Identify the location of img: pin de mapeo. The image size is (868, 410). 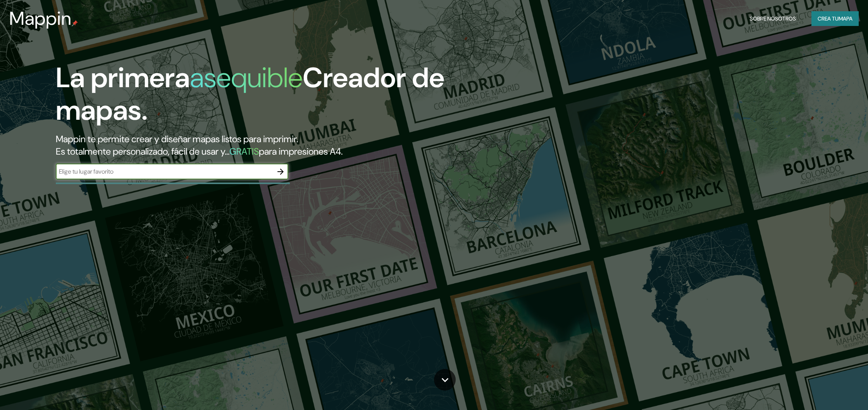
(74, 23).